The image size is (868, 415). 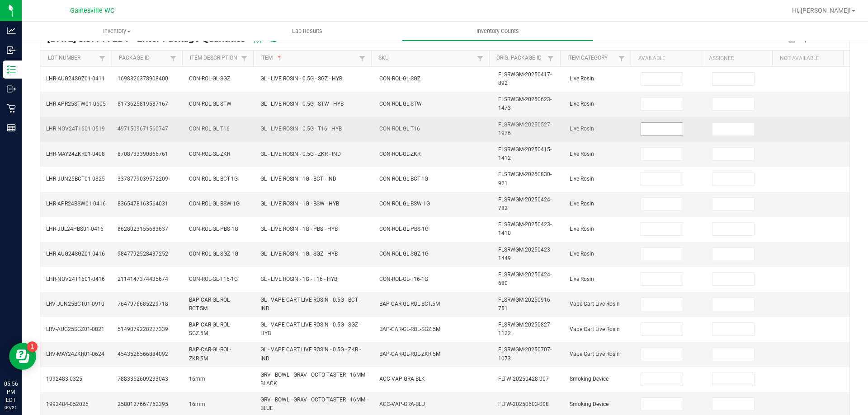 What do you see at coordinates (143, 154) in the screenshot?
I see `span: 8708733390866761` at bounding box center [143, 154].